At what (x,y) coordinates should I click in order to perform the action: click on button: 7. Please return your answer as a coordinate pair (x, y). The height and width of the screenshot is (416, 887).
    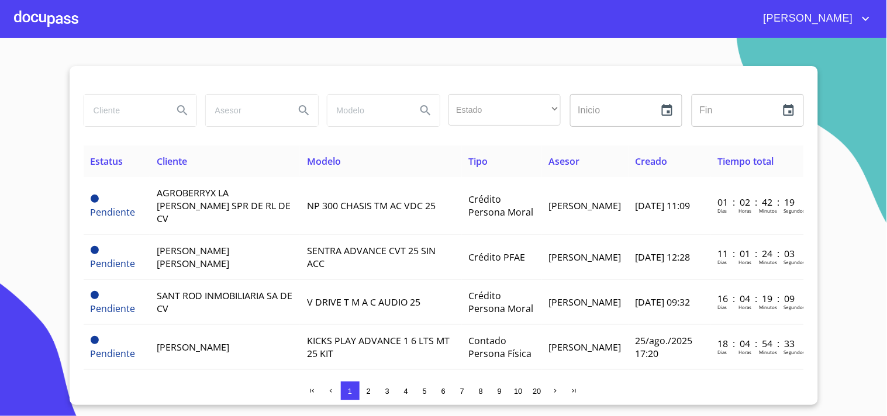
    Looking at the image, I should click on (462, 391).